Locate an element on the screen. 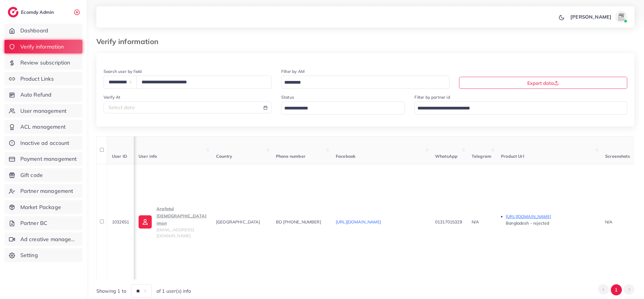 The image size is (644, 299). label: Status is located at coordinates (288, 97).